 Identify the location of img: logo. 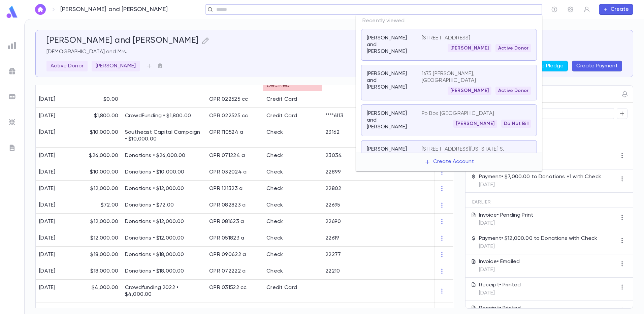
(12, 12).